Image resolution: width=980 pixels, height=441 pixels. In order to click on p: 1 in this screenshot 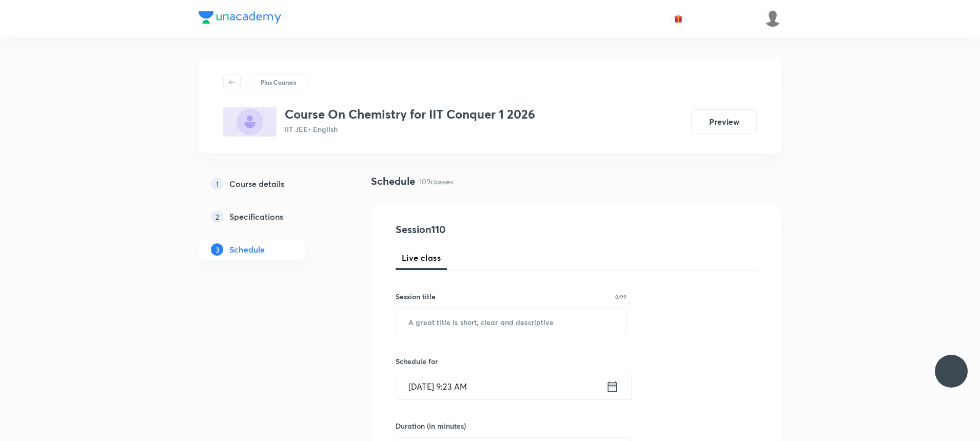, I will do `click(217, 184)`.